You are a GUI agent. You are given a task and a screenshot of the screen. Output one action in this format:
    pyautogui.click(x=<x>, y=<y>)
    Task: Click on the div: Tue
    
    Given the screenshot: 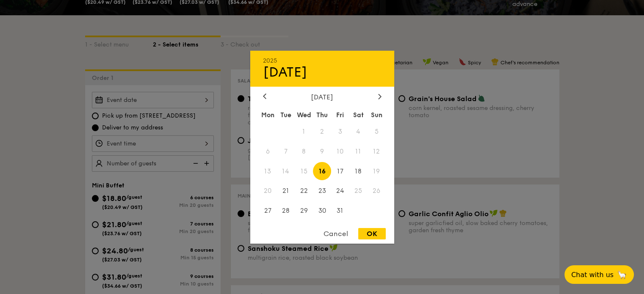 What is the action you would take?
    pyautogui.click(x=285, y=115)
    